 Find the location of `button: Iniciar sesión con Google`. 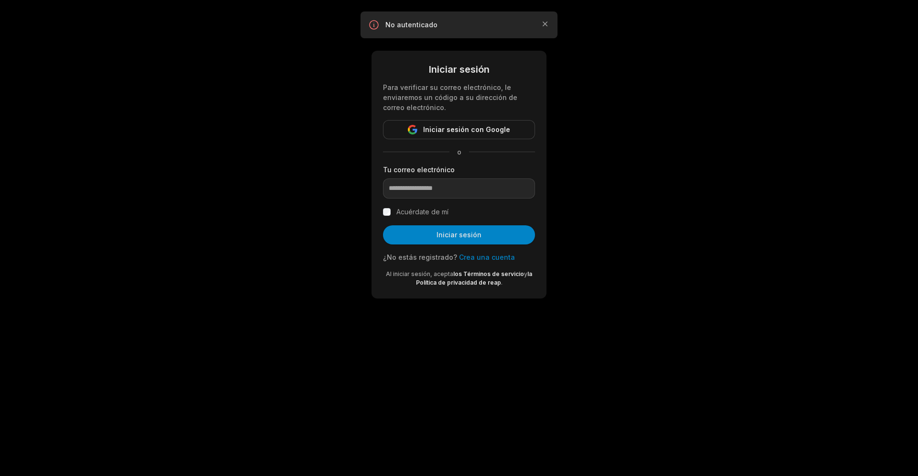

button: Iniciar sesión con Google is located at coordinates (459, 130).